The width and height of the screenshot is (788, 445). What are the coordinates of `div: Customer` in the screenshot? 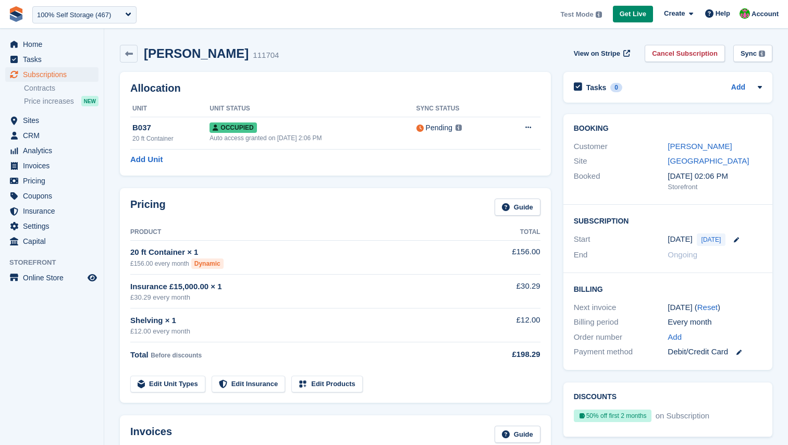 It's located at (620, 146).